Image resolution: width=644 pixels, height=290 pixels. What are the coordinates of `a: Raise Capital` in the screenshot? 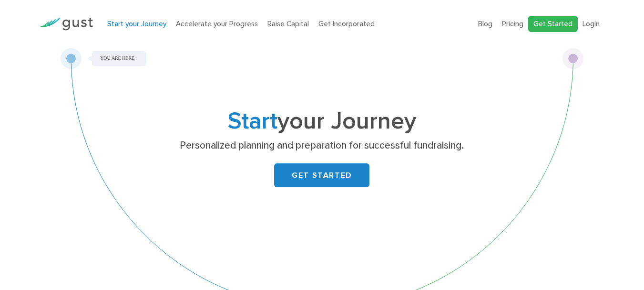 It's located at (288, 24).